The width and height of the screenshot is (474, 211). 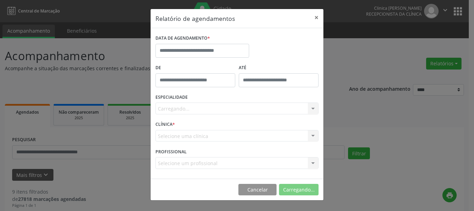 I want to click on button: Cancelar, so click(x=257, y=189).